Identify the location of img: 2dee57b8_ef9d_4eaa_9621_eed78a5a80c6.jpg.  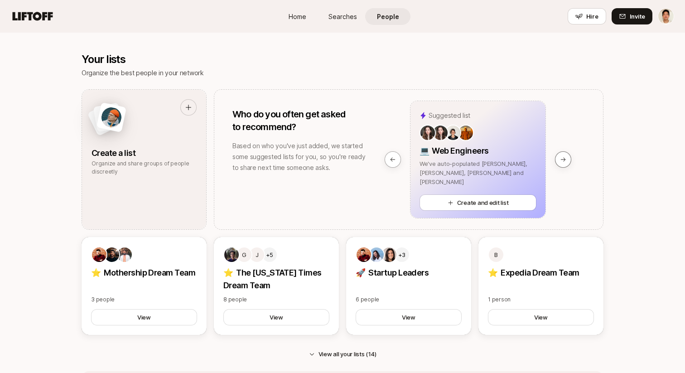
(112, 255).